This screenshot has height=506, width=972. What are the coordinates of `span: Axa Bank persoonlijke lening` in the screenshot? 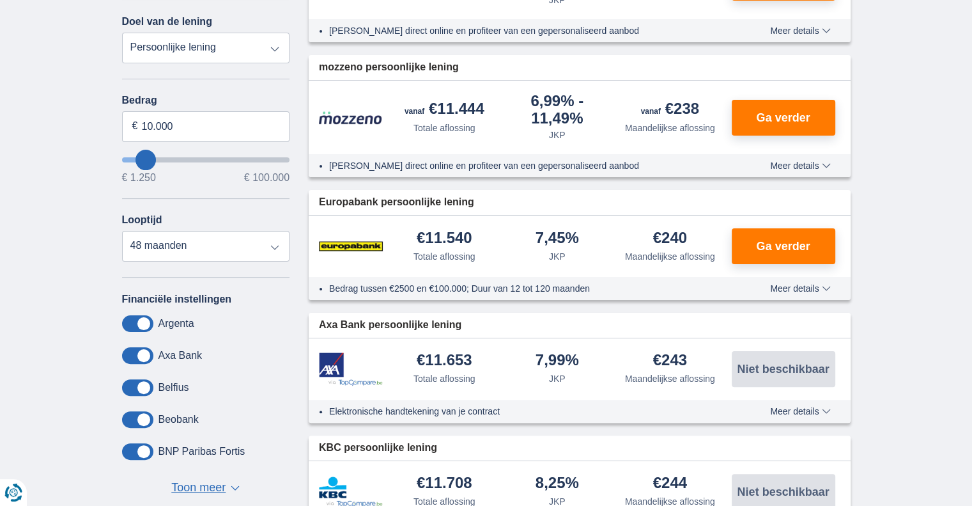 It's located at (390, 325).